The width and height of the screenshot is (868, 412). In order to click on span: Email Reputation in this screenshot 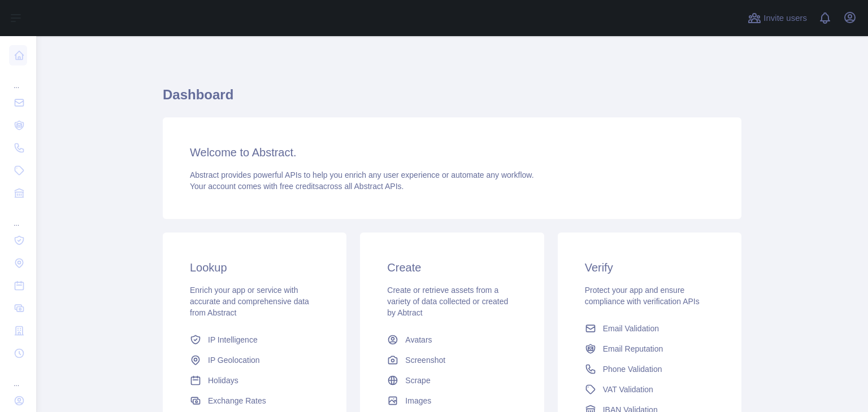, I will do `click(632, 349)`.